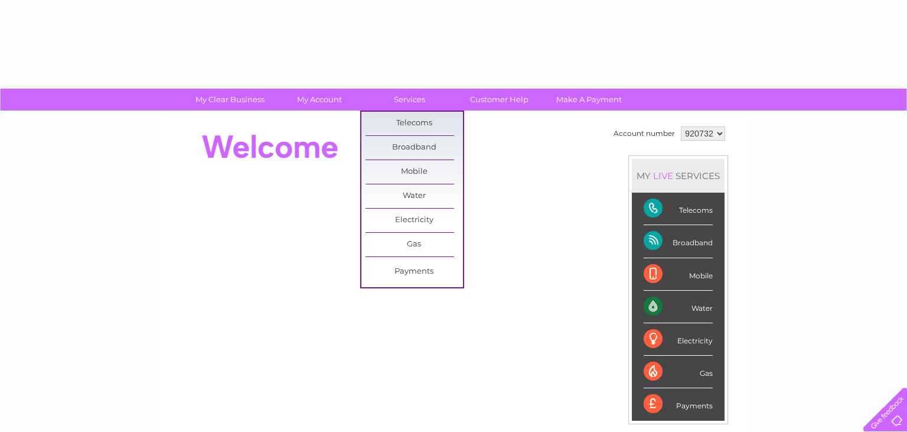  What do you see at coordinates (230, 99) in the screenshot?
I see `a: My Clear Business` at bounding box center [230, 99].